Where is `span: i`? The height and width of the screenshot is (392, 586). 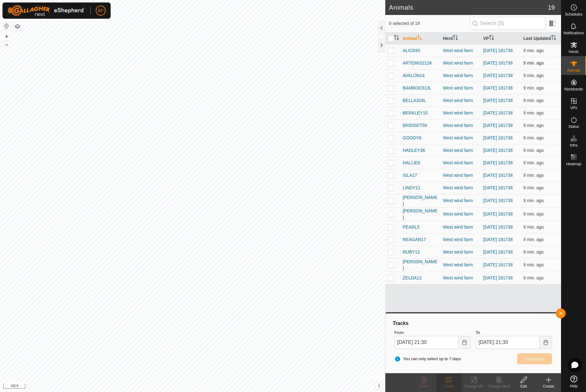
span: i is located at coordinates (379, 385).